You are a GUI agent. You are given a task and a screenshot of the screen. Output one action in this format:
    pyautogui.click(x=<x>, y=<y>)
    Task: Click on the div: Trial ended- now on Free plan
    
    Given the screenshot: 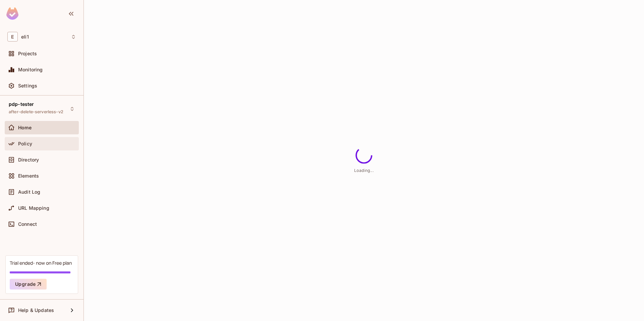 What is the action you would take?
    pyautogui.click(x=41, y=263)
    